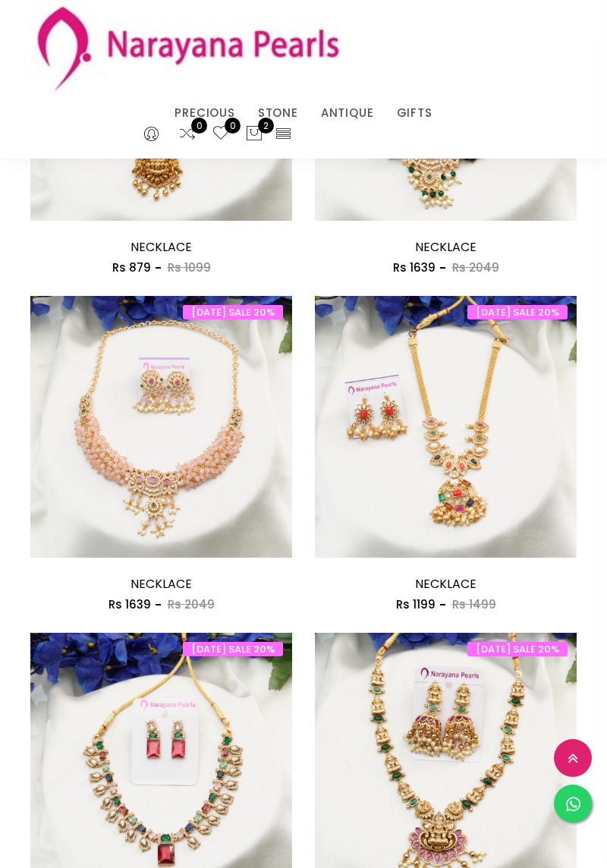 Image resolution: width=607 pixels, height=868 pixels. I want to click on a: STONE, so click(277, 113).